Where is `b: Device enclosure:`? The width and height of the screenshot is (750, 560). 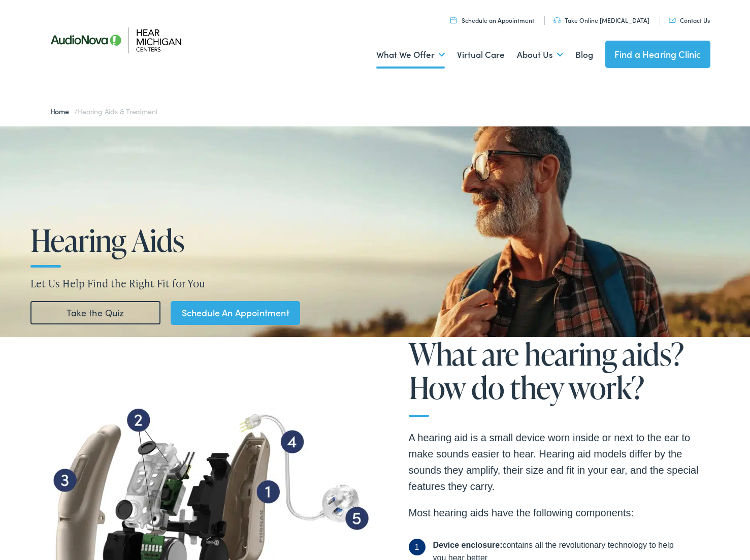 b: Device enclosure: is located at coordinates (468, 545).